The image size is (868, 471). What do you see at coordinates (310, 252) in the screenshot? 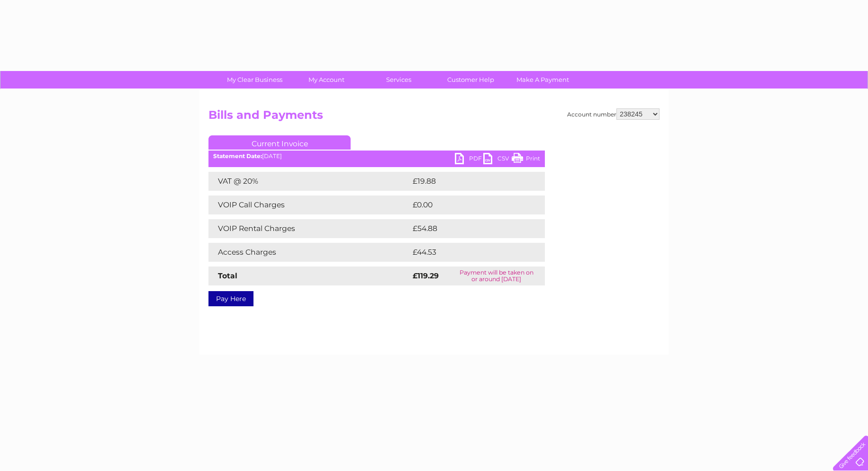
I see `td: Access Charges` at bounding box center [310, 252].